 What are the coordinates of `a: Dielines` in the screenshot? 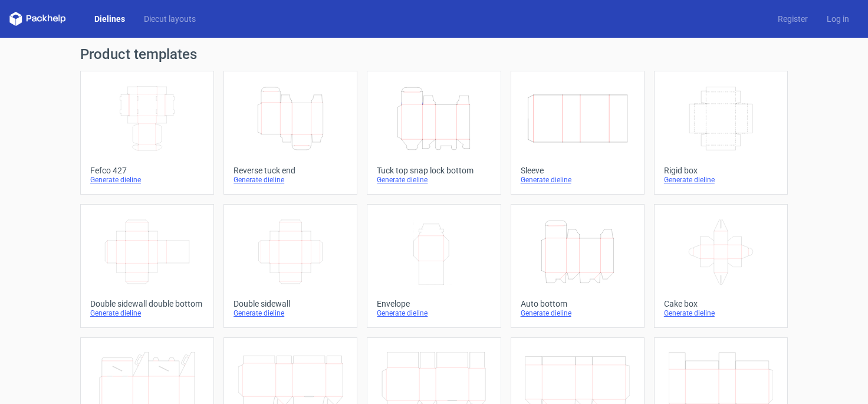 It's located at (110, 19).